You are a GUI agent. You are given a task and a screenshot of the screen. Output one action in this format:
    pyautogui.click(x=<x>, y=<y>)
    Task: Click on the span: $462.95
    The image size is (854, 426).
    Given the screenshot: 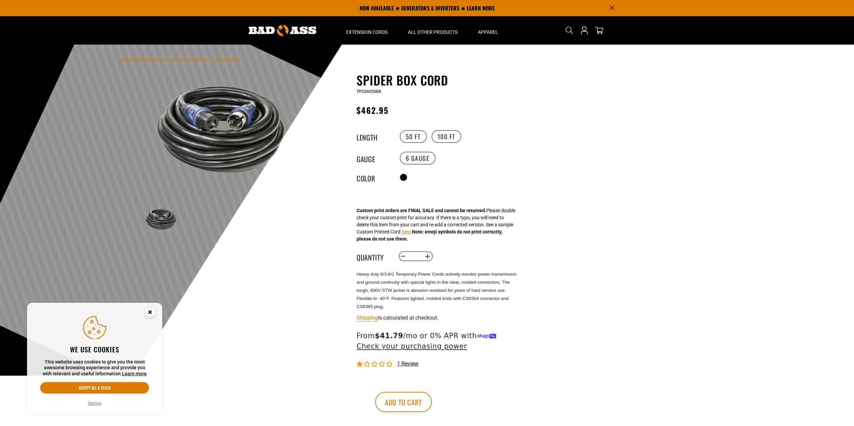 What is the action you would take?
    pyautogui.click(x=373, y=110)
    